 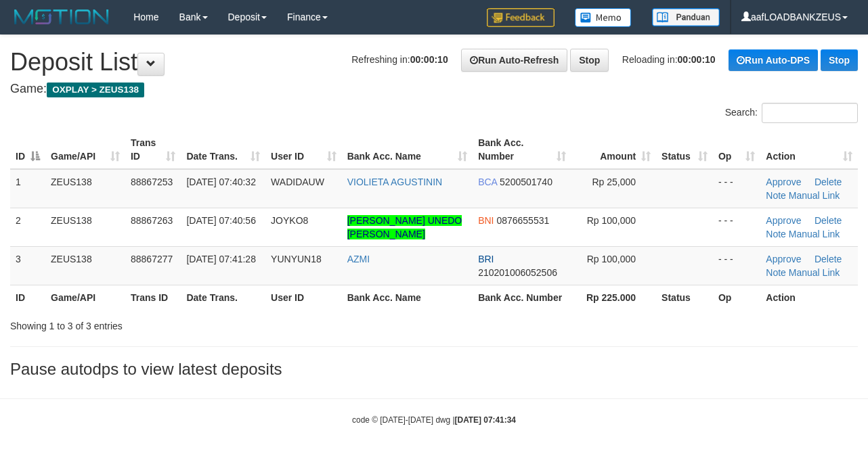 I want to click on th: ID, so click(x=28, y=297).